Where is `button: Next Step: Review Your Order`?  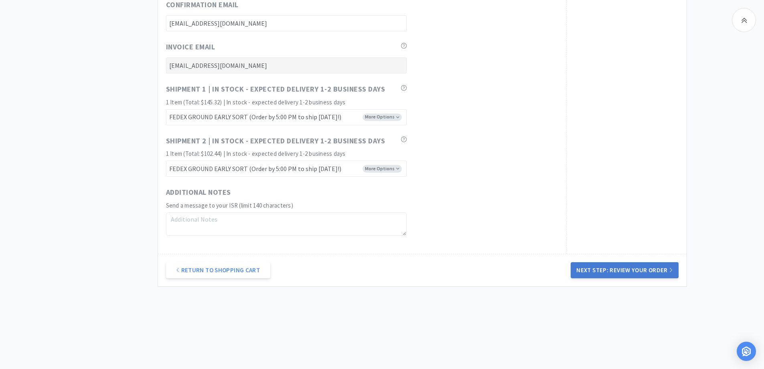
button: Next Step: Review Your Order is located at coordinates (625, 270).